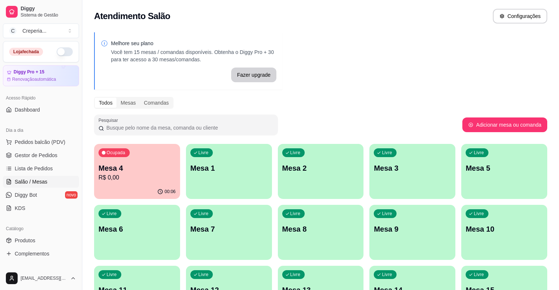  What do you see at coordinates (520, 16) in the screenshot?
I see `button: Configurações` at bounding box center [520, 16].